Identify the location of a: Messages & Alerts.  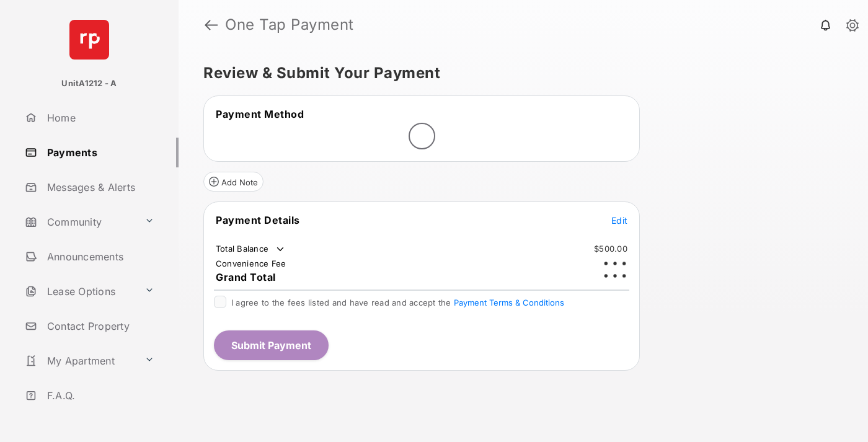
(99, 188).